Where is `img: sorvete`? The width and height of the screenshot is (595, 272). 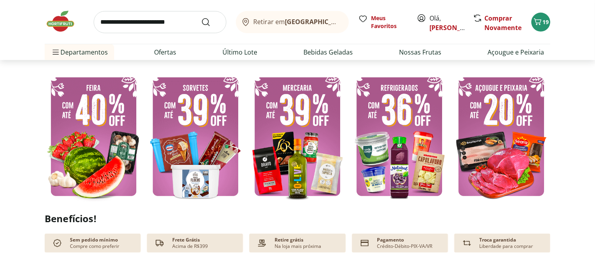
img: sorvete is located at coordinates (196, 136).